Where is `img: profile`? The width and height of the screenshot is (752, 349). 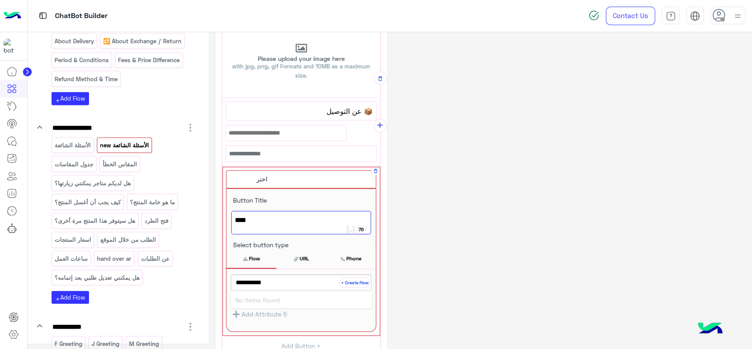
img: profile is located at coordinates (738, 16).